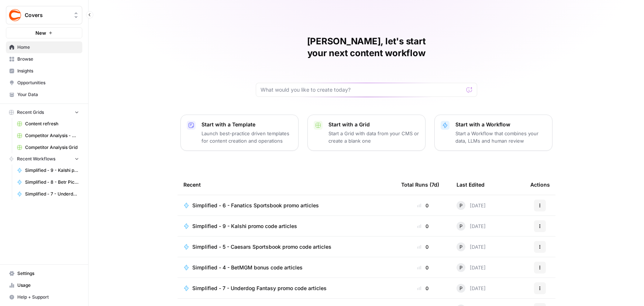  Describe the element at coordinates (44, 59) in the screenshot. I see `a: Browse` at that location.